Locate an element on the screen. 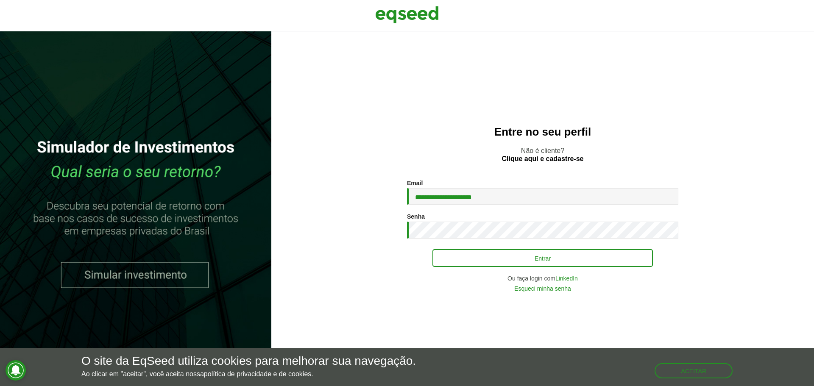 This screenshot has width=814, height=386. label: Senha is located at coordinates (416, 217).